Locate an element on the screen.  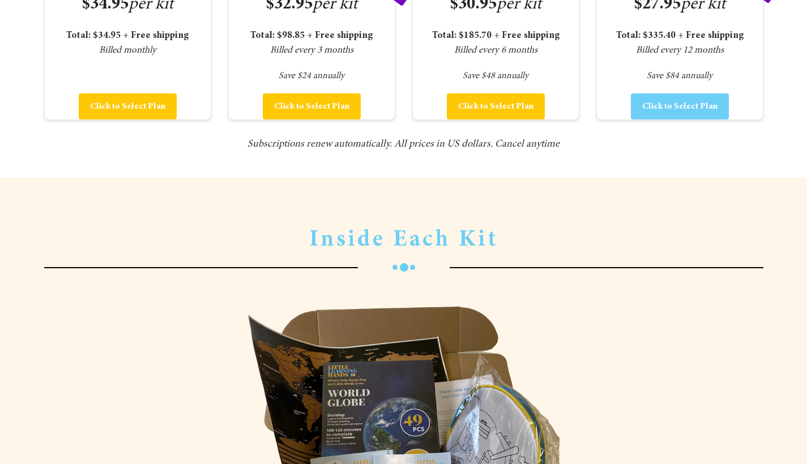
i: Billed every 12 months is located at coordinates (680, 50).